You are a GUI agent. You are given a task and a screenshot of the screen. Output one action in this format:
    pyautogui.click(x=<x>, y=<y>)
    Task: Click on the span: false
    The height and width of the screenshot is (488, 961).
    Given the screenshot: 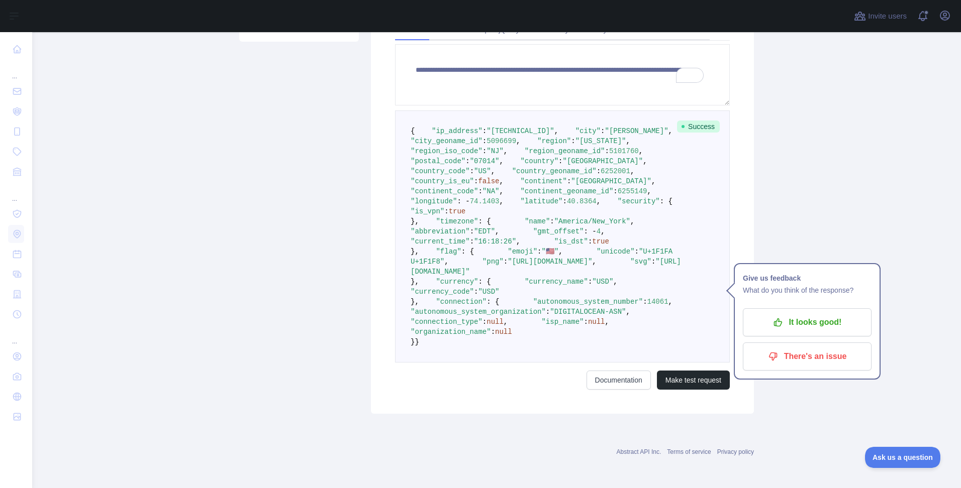 What is the action you would take?
    pyautogui.click(x=488, y=181)
    